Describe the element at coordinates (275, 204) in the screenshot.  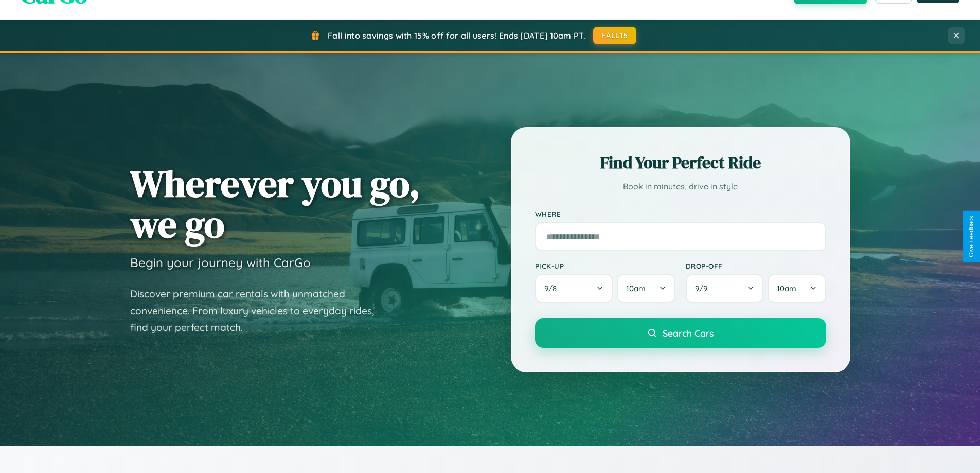
I see `h1: Wherever you go, we go` at that location.